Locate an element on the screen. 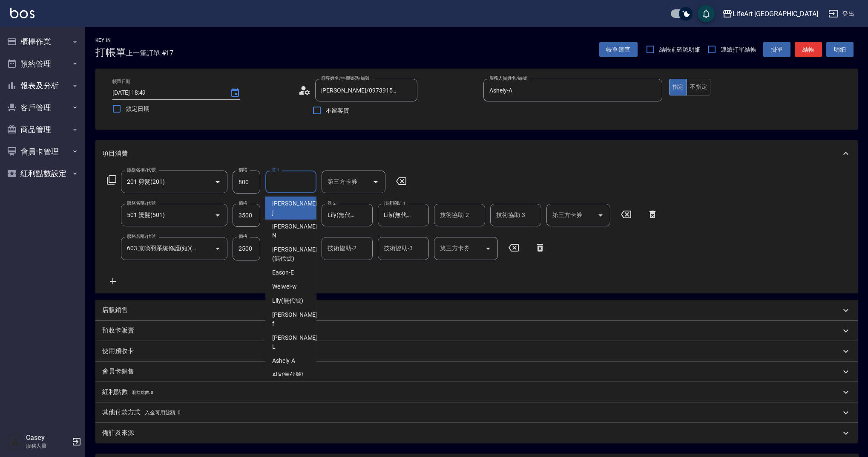 The image size is (868, 457). button: 掛單 is located at coordinates (777, 50).